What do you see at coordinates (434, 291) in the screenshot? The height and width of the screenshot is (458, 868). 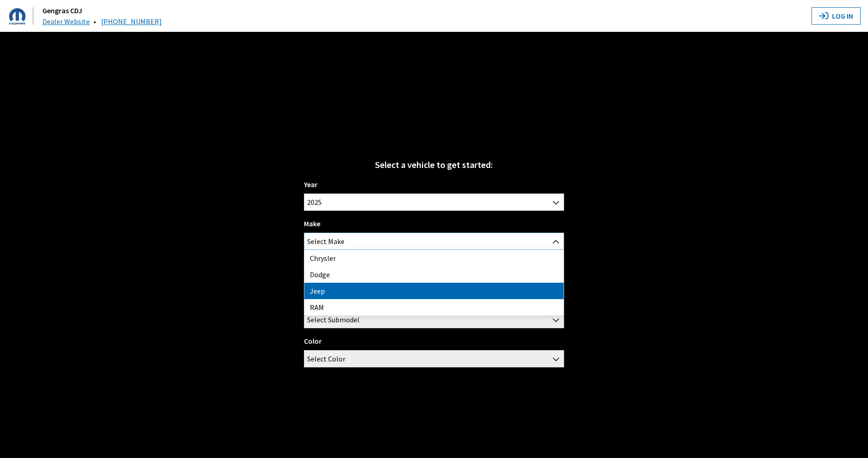 I see `li: Jeep` at bounding box center [434, 291].